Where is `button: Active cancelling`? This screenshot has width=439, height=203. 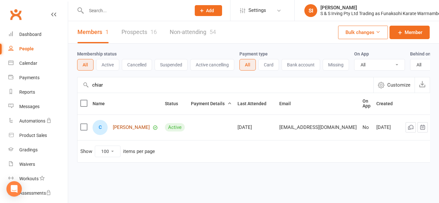 button: Active cancelling is located at coordinates (212, 65).